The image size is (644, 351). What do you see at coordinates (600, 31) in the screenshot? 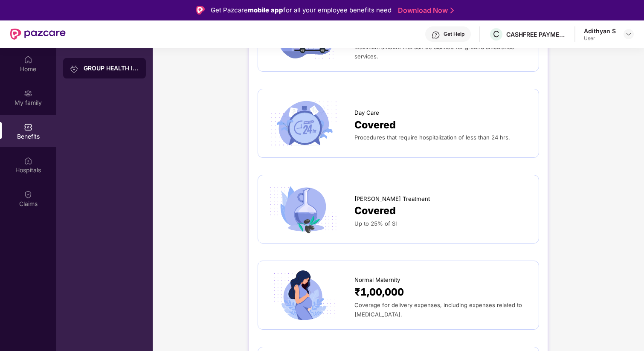
I see `div: Adithyan S` at bounding box center [600, 31].